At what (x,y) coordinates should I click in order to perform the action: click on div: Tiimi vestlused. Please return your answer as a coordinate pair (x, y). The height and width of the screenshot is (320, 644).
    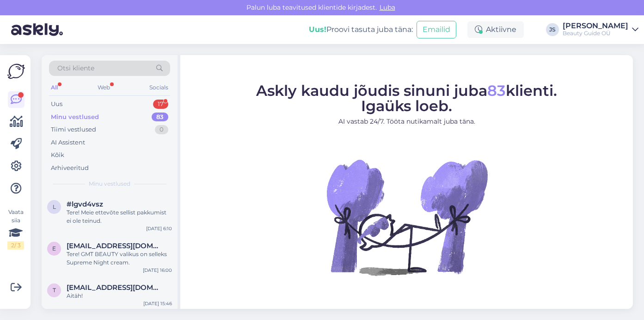
    Looking at the image, I should click on (73, 130).